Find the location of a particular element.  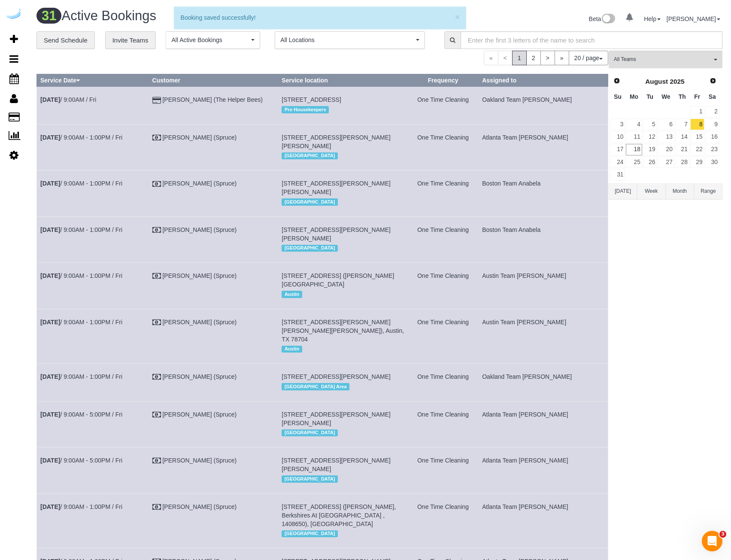

a: 26 is located at coordinates (650, 162).